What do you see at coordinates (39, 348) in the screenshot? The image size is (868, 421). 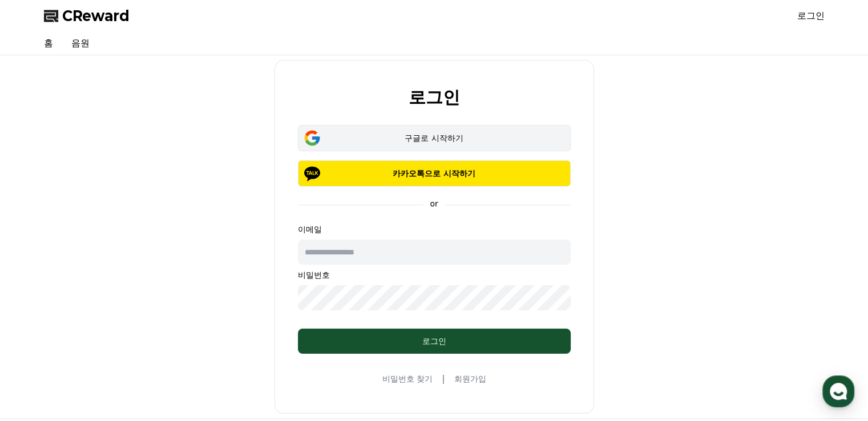 I see `span: 홈` at bounding box center [39, 348].